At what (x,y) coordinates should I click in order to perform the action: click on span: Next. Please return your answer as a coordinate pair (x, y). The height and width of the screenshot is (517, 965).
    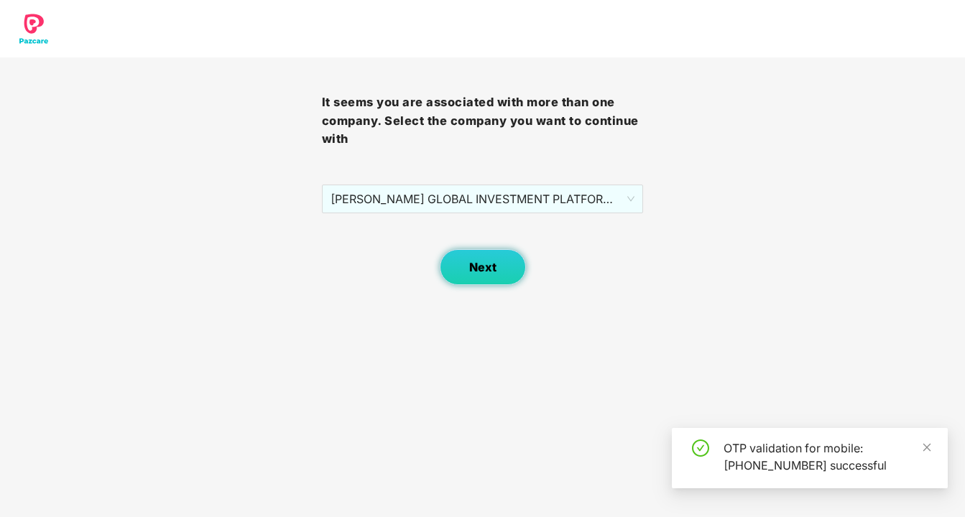
    Looking at the image, I should click on (483, 267).